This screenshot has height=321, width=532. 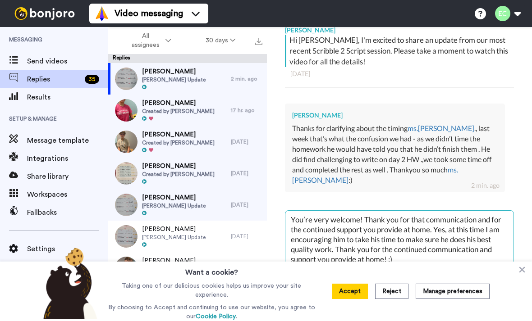 I want to click on span: Send videos, so click(x=68, y=61).